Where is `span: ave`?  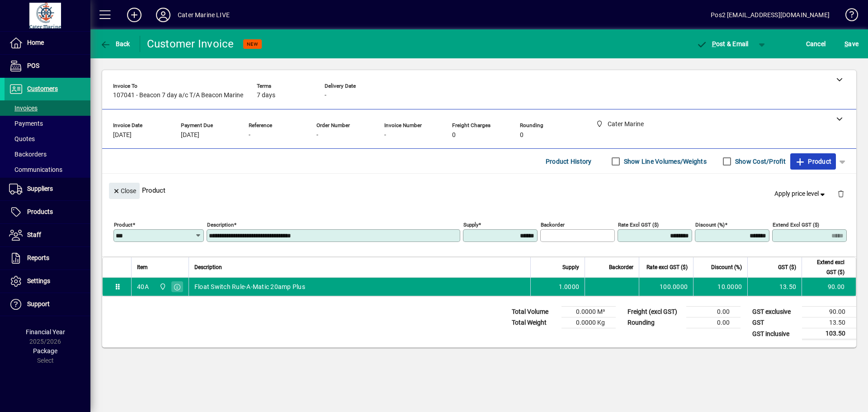
span: ave is located at coordinates (851, 43).